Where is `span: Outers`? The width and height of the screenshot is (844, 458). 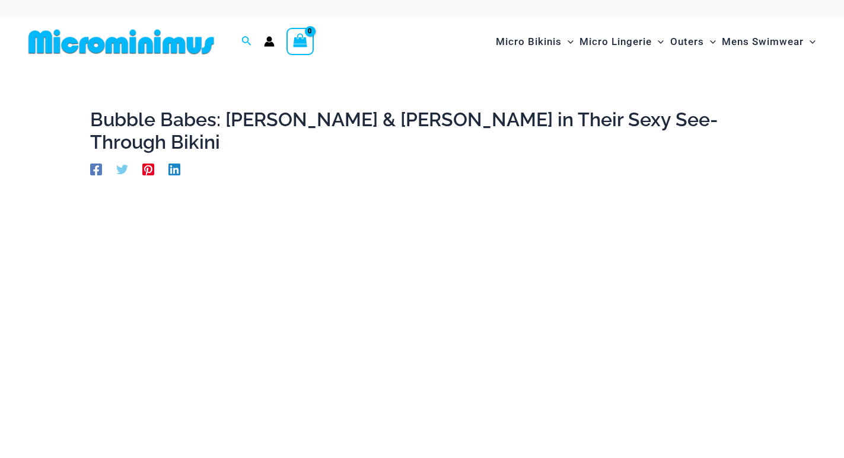 span: Outers is located at coordinates (687, 42).